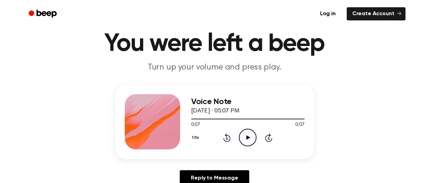 This screenshot has width=429, height=183. What do you see at coordinates (196, 138) in the screenshot?
I see `button: 1.0x` at bounding box center [196, 138].